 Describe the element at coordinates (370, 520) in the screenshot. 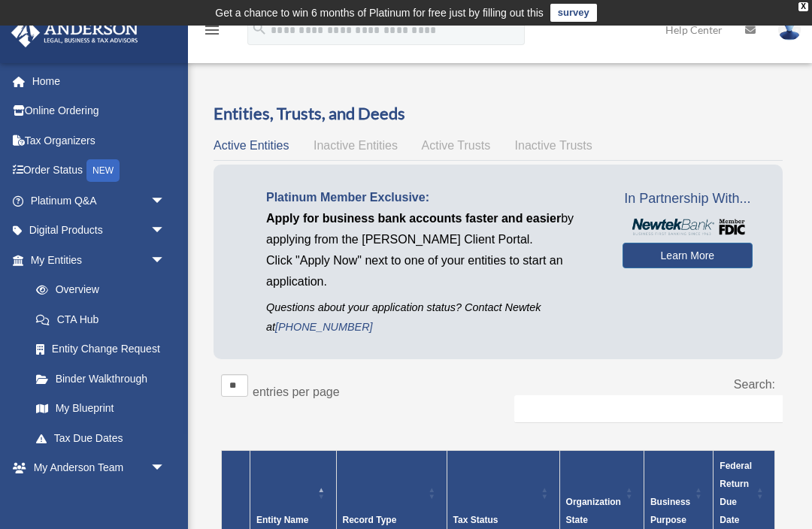

I see `span: Record Type` at that location.